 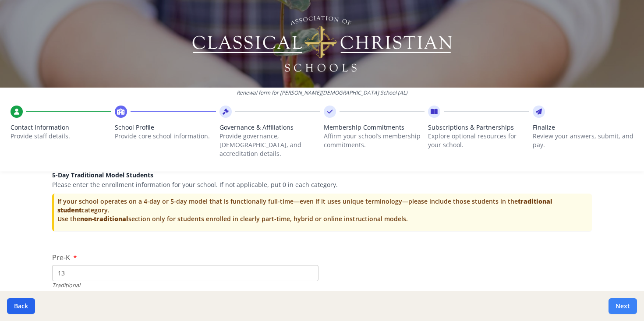 What do you see at coordinates (165, 128) in the screenshot?
I see `span: School Profile` at bounding box center [165, 128].